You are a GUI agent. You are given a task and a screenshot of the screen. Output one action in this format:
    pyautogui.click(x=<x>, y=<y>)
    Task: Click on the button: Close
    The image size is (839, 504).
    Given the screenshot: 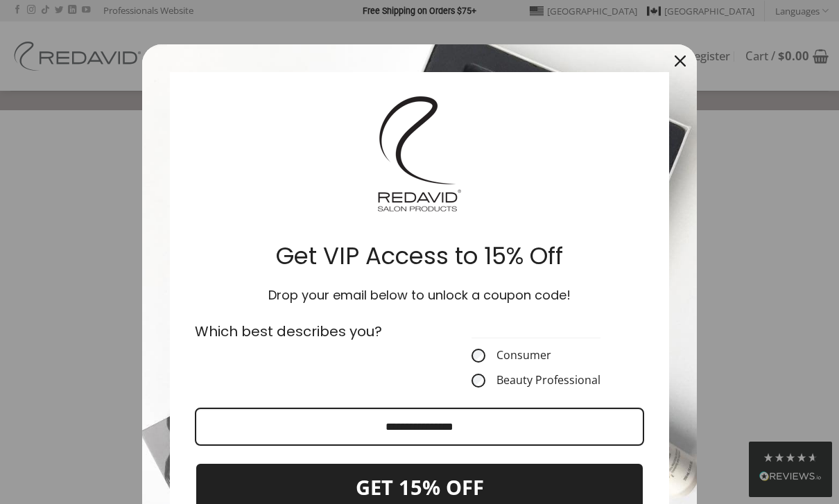 What is the action you would take?
    pyautogui.click(x=680, y=61)
    